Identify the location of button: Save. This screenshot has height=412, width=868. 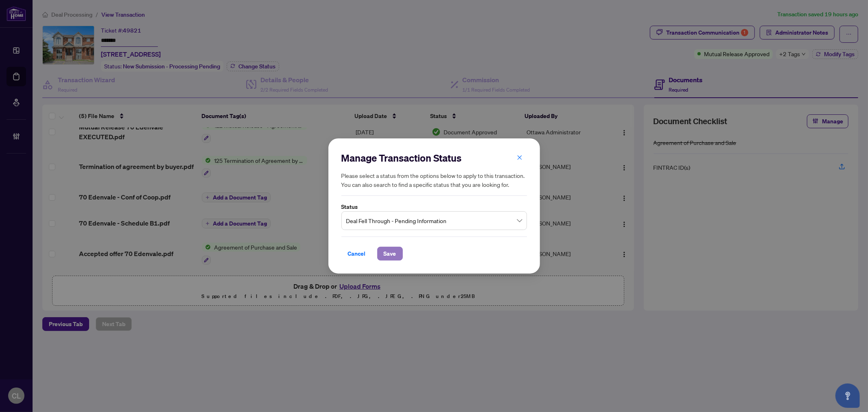
(390, 254).